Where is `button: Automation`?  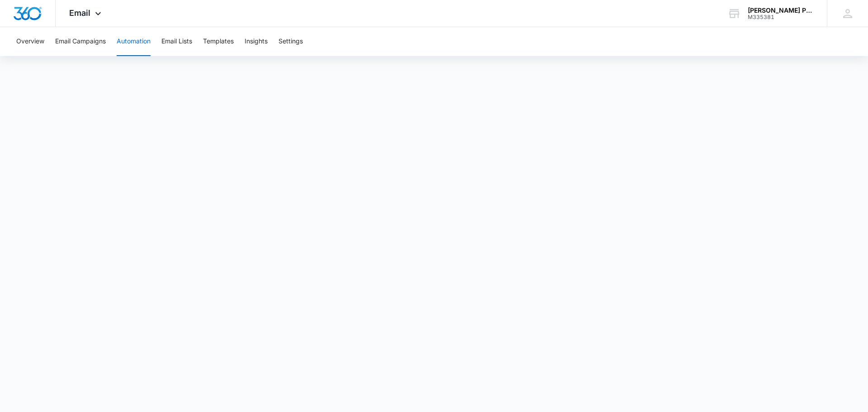
button: Automation is located at coordinates (134, 41).